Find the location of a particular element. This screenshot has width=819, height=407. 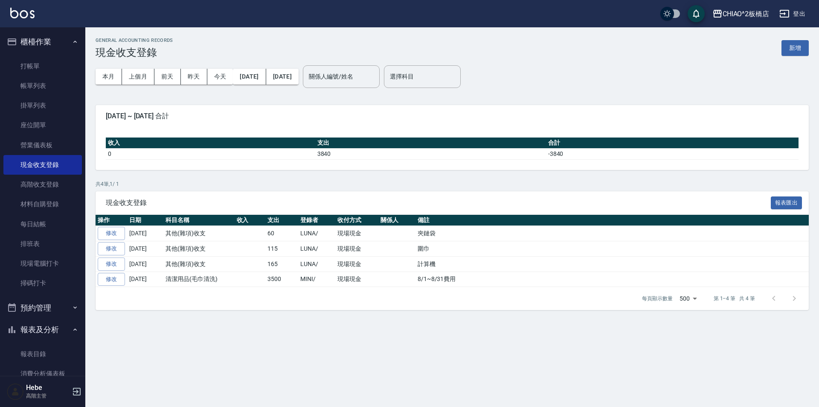

td: MINI/ is located at coordinates (317, 279).